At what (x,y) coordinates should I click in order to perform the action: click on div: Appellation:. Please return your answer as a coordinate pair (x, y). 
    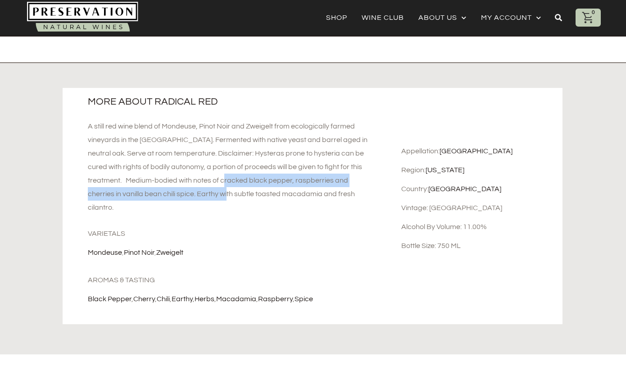
    Looking at the image, I should click on (479, 151).